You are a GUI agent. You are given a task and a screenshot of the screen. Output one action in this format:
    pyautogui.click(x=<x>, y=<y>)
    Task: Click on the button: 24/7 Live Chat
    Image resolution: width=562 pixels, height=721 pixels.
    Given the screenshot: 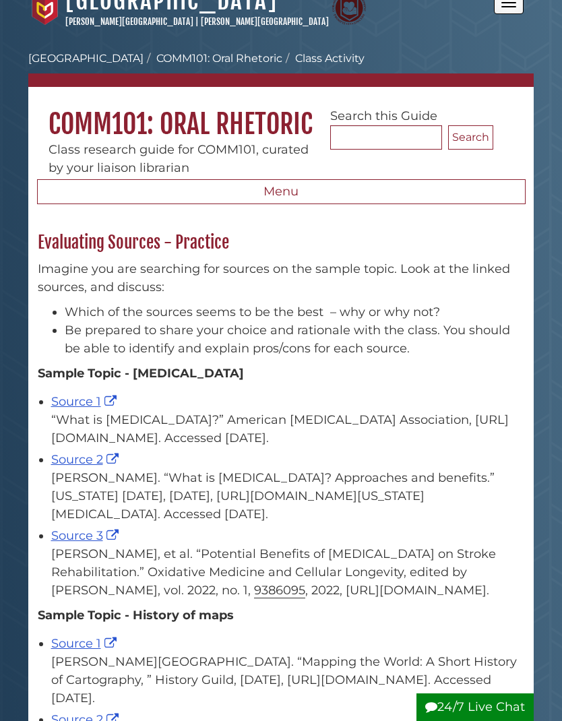 What is the action you would take?
    pyautogui.click(x=475, y=706)
    